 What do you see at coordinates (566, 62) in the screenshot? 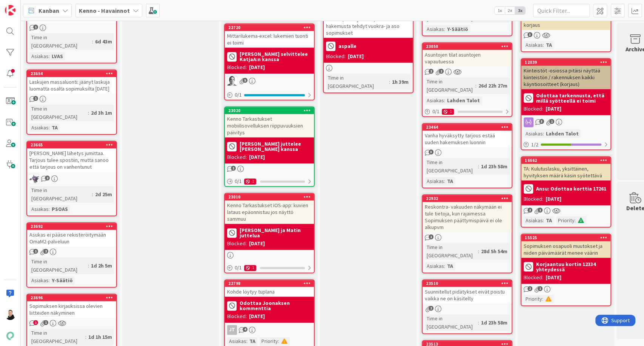
I see `div: 12039` at bounding box center [566, 62].